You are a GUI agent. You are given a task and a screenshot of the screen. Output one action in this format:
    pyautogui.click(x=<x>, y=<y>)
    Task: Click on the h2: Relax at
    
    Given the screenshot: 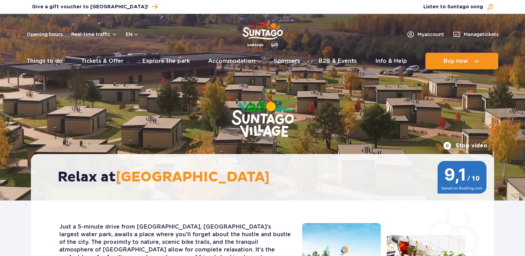 What is the action you would take?
    pyautogui.click(x=266, y=177)
    